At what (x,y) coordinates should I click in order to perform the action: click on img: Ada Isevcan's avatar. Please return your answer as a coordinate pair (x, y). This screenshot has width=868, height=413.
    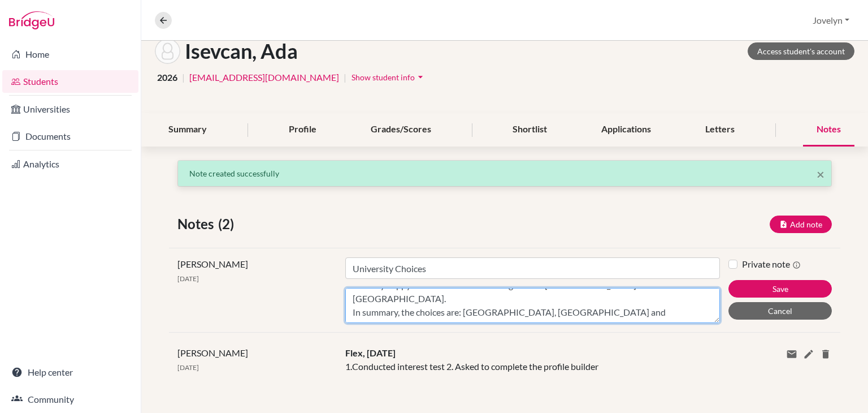
    Looking at the image, I should click on (167, 51).